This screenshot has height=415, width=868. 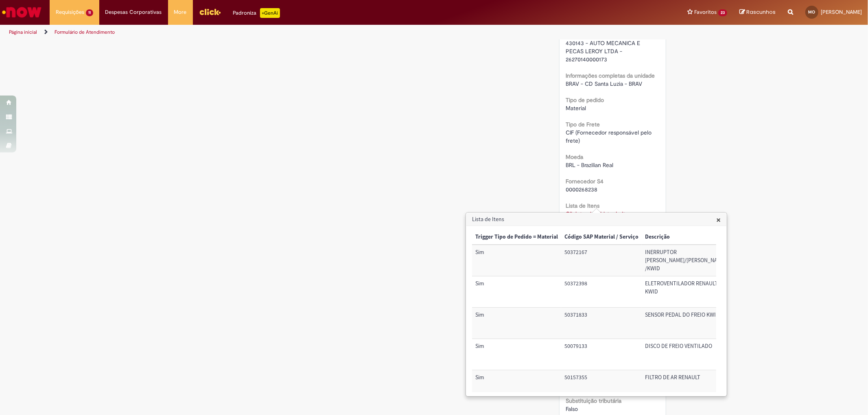 What do you see at coordinates (585, 181) in the screenshot?
I see `b: Fornecedor S4` at bounding box center [585, 181].